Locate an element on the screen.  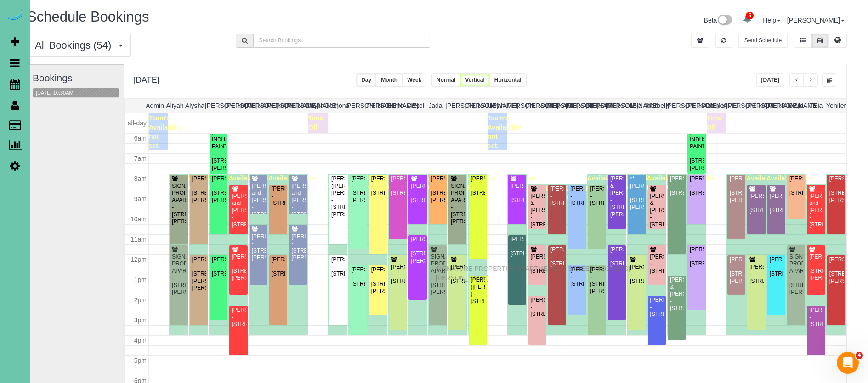
h3: Bookings is located at coordinates (76, 78).